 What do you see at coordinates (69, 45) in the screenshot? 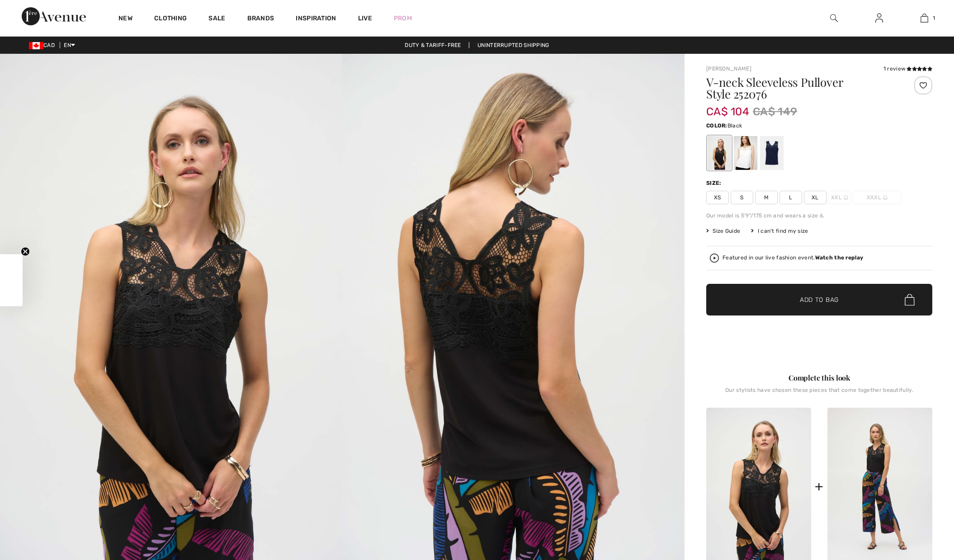
I see `span: EN` at bounding box center [69, 45].